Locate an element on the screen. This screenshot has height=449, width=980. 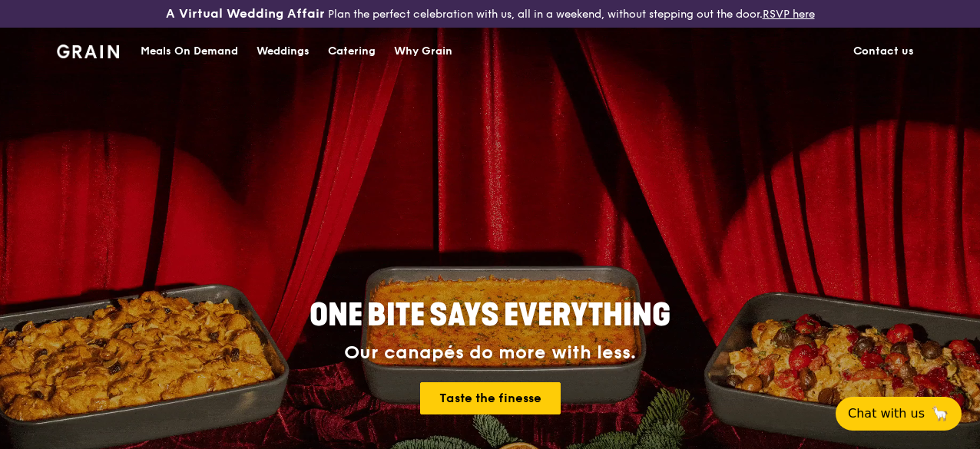
a: Why Grain is located at coordinates (423, 52).